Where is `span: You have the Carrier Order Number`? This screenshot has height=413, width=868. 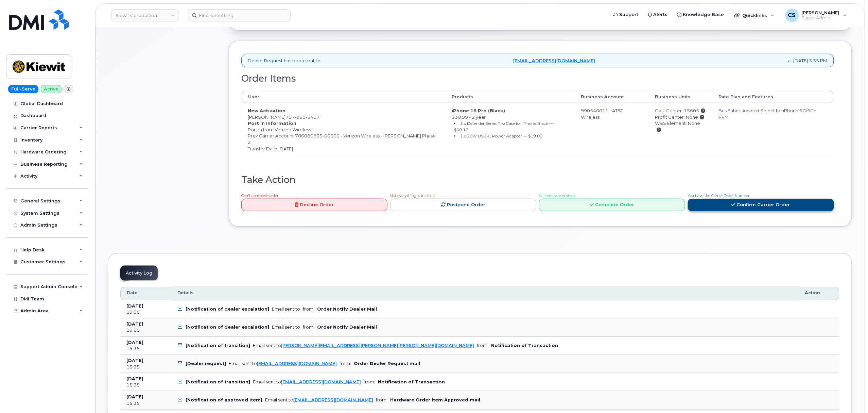 span: You have the Carrier Order Number is located at coordinates (719, 196).